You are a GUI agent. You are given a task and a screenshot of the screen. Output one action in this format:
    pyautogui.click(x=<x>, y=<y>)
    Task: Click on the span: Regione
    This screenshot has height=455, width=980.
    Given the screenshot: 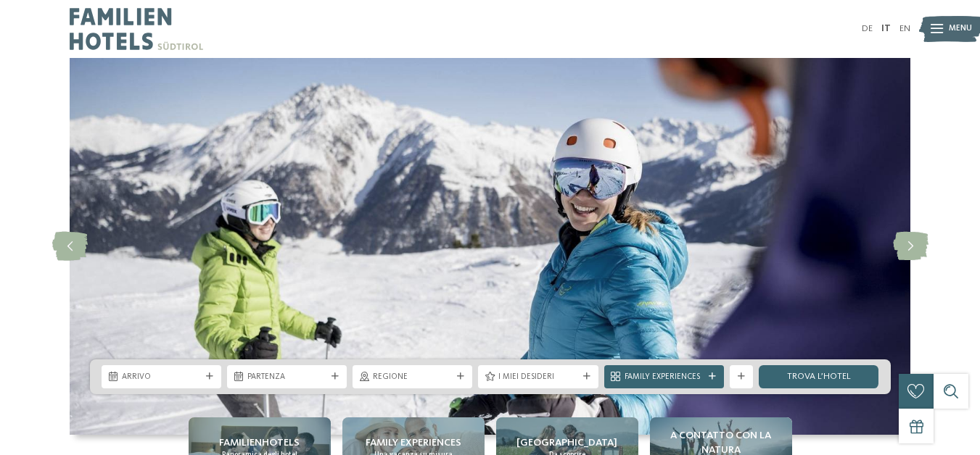 What is the action you would take?
    pyautogui.click(x=412, y=378)
    